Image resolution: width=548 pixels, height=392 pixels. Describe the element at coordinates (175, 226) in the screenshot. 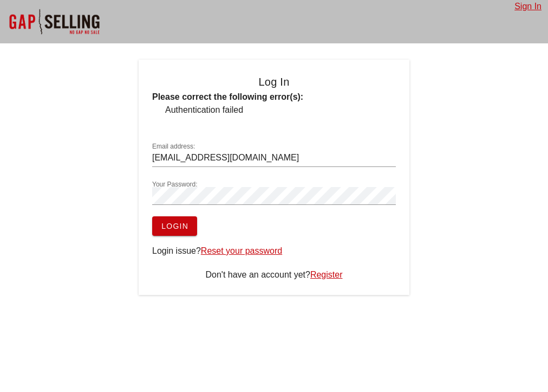

I see `button: Login` at that location.